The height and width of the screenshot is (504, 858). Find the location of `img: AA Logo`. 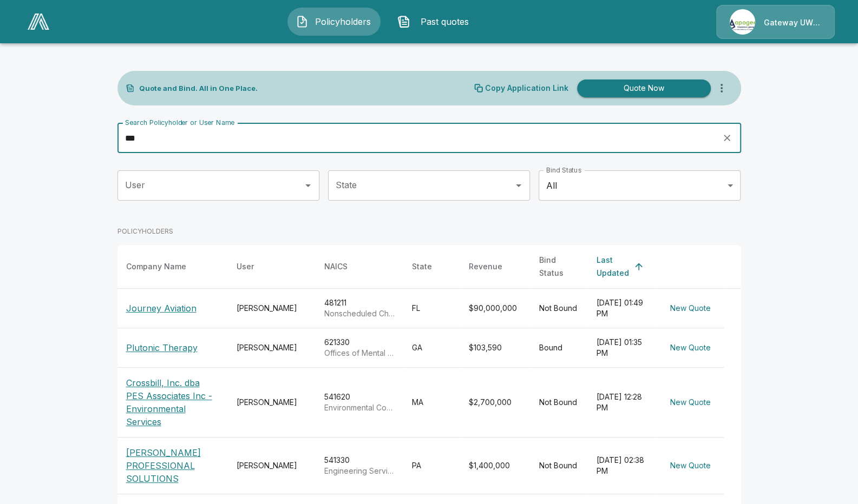

img: AA Logo is located at coordinates (38, 22).